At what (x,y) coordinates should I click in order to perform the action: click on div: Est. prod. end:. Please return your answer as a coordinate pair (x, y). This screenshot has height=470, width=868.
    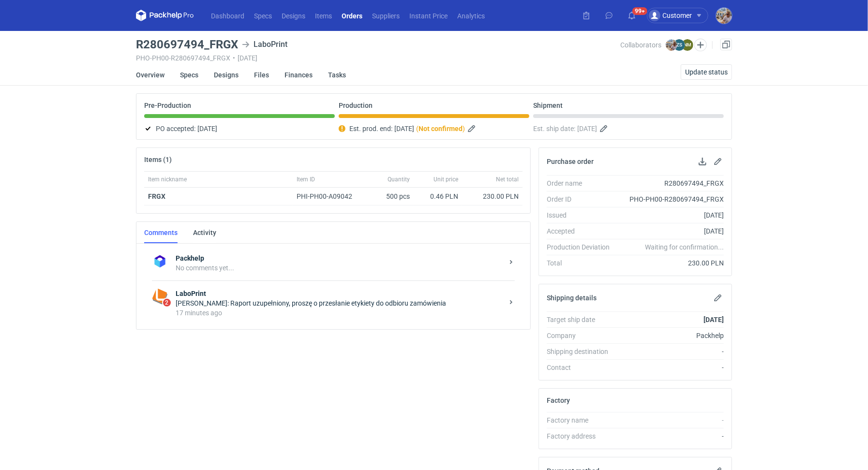
    Looking at the image, I should click on (434, 129).